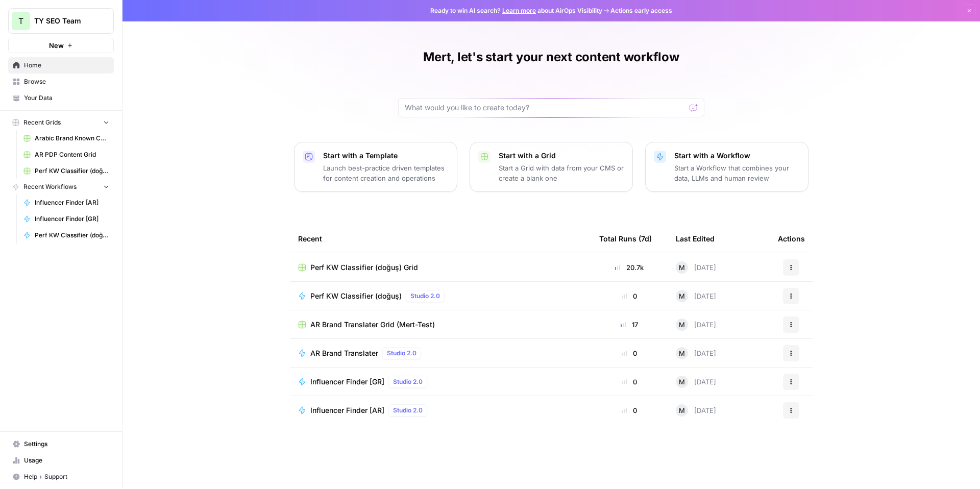  Describe the element at coordinates (66, 155) in the screenshot. I see `a: AR PDP Content Grid` at that location.